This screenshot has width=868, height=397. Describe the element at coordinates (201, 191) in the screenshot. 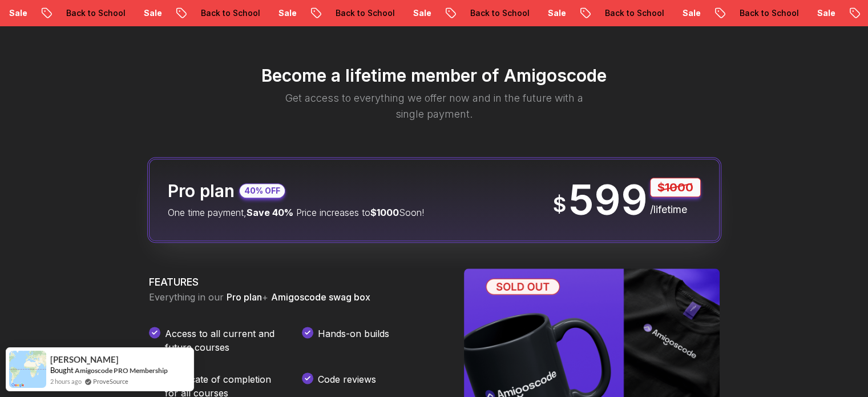

I see `h2: Pro plan` at that location.